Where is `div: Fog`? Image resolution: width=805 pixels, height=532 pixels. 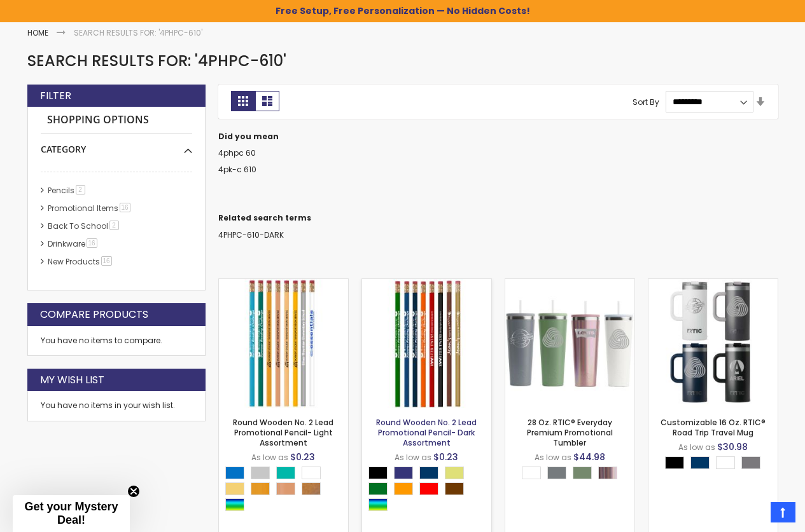
div: Fog is located at coordinates (557, 473).